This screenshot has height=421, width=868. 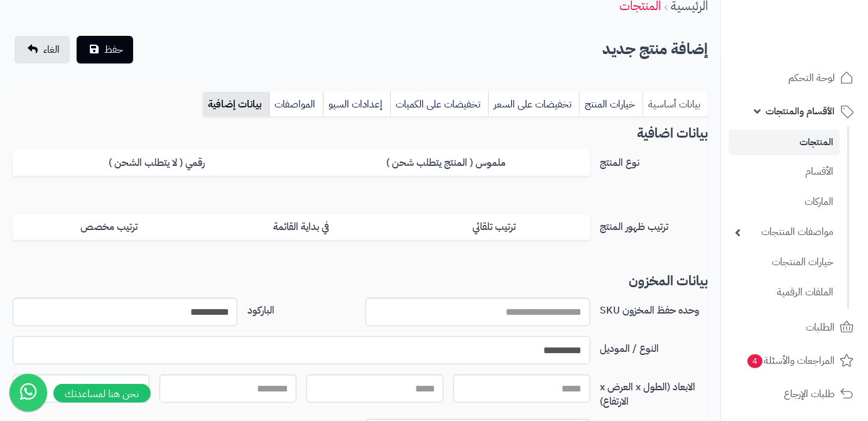 What do you see at coordinates (794, 78) in the screenshot?
I see `a: لوحة التحكم` at bounding box center [794, 78].